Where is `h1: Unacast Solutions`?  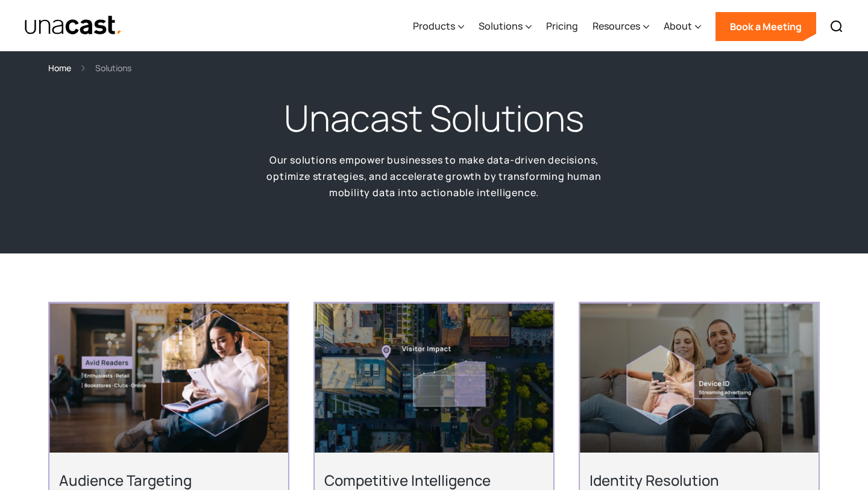
h1: Unacast Solutions is located at coordinates (434, 118).